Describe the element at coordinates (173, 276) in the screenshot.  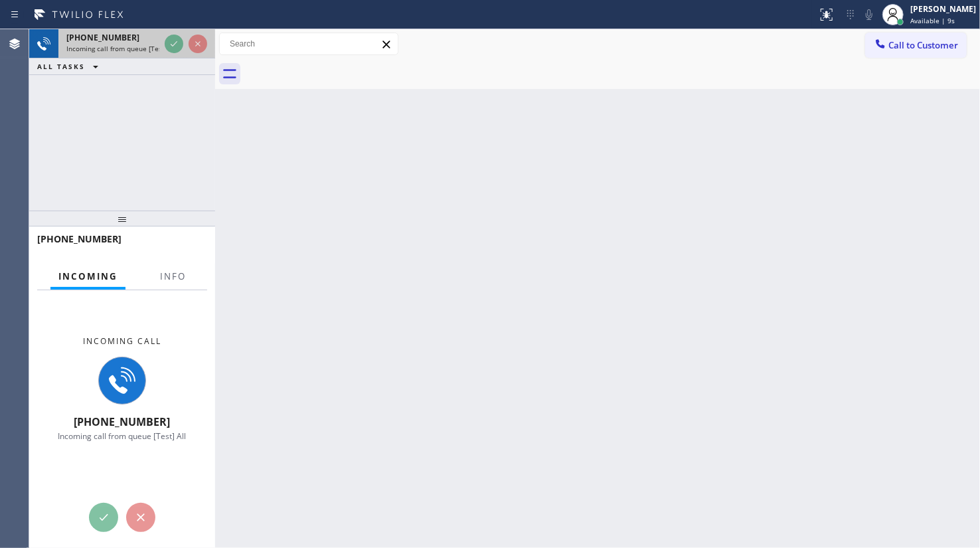
I see `span: Info` at that location.